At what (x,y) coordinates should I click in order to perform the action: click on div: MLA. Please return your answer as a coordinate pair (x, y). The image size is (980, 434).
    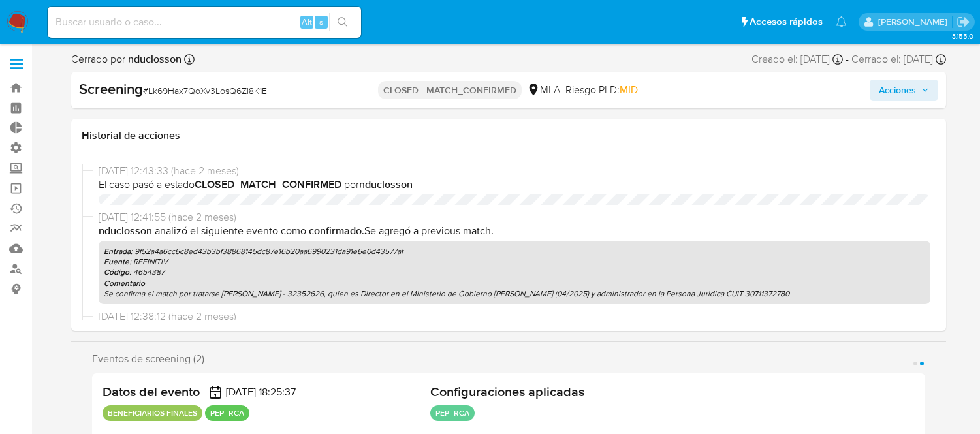
    Looking at the image, I should click on (543, 90).